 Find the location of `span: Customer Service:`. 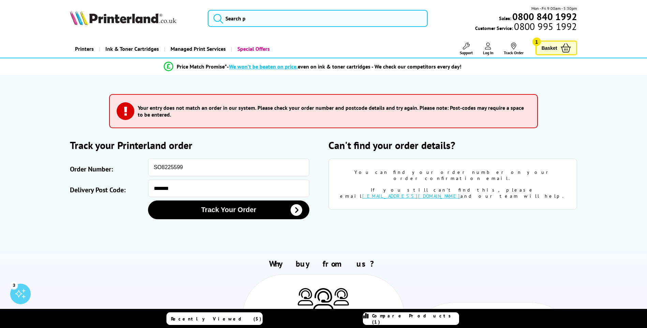

span: Customer Service: is located at coordinates (526, 27).